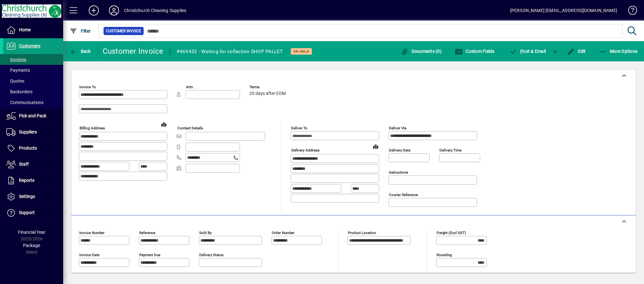 The image size is (644, 284). Describe the element at coordinates (87, 87) in the screenshot. I see `mat-label: Invoice To` at that location.